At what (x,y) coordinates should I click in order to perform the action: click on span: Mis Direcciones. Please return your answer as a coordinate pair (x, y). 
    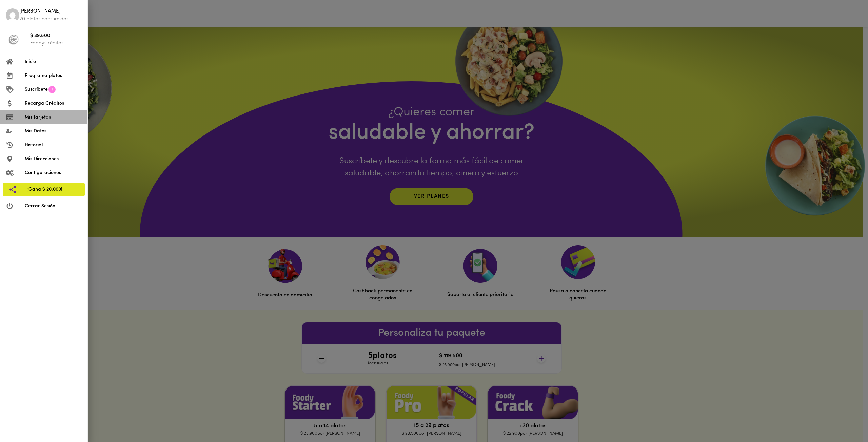
    Looking at the image, I should click on (53, 159).